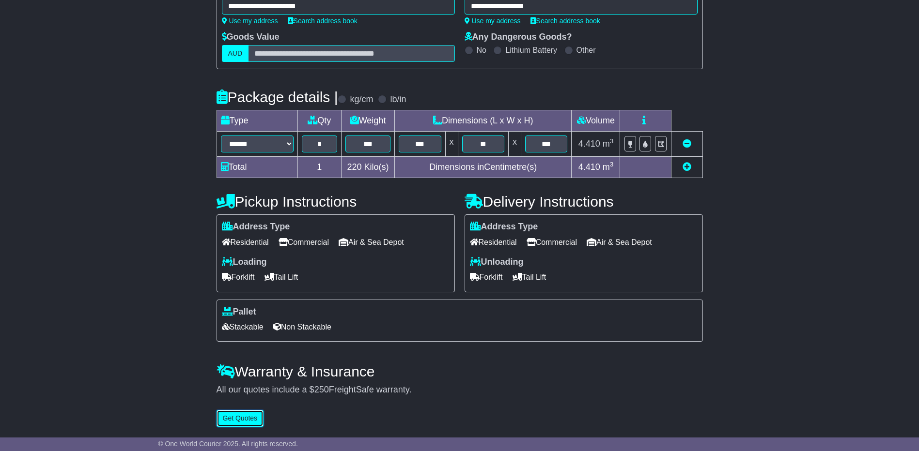 This screenshot has height=451, width=919. What do you see at coordinates (257, 168) in the screenshot?
I see `td: Total` at bounding box center [257, 168].